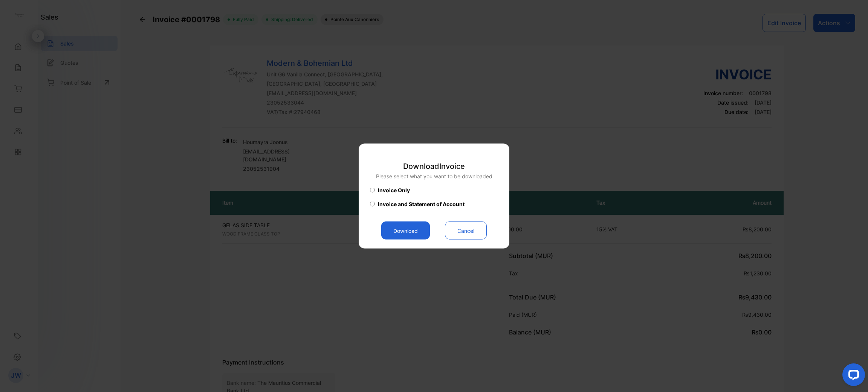  Describe the element at coordinates (405, 231) in the screenshot. I see `button: Download` at that location.